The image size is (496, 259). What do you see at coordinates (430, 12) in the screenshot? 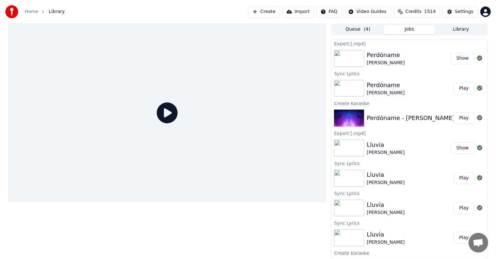
I see `span: 1514` at bounding box center [430, 12].